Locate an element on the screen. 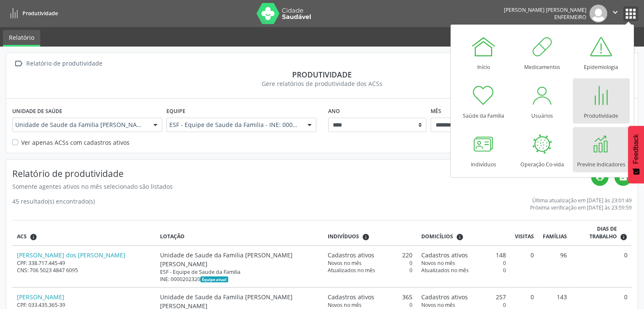 This screenshot has width=644, height=309. span: Esta é a equipe atual deste Agente is located at coordinates (214, 279).